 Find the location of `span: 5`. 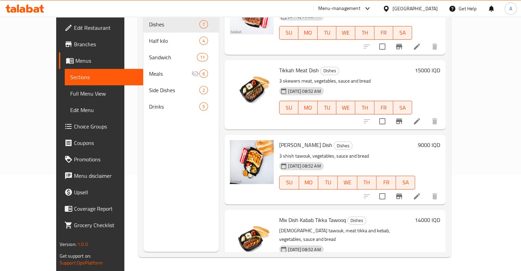

span: 5 is located at coordinates (204, 107).